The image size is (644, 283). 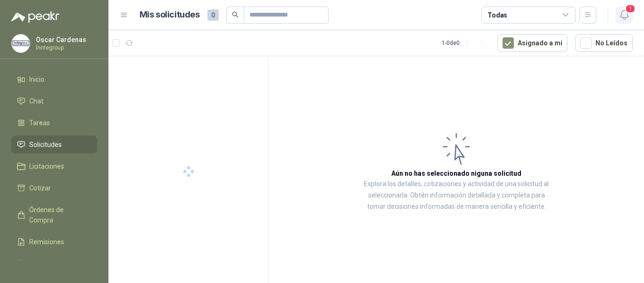 I want to click on p: Oscar Cardenas, so click(x=65, y=40).